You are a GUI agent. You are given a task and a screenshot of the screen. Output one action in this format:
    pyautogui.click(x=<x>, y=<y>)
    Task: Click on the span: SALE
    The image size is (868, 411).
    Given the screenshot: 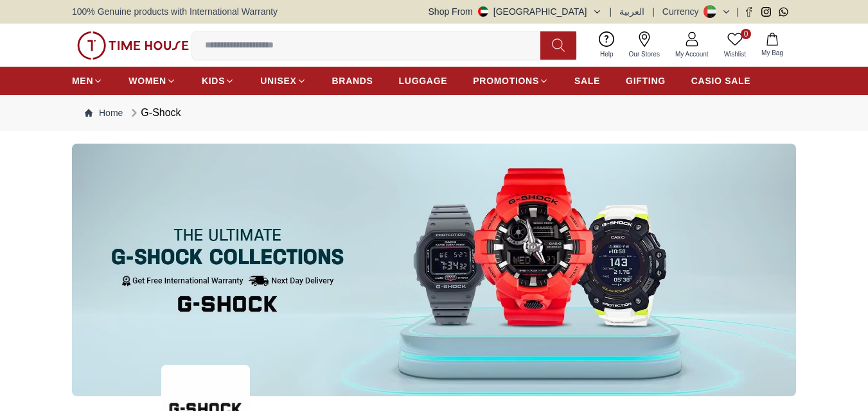 What is the action you would take?
    pyautogui.click(x=587, y=81)
    